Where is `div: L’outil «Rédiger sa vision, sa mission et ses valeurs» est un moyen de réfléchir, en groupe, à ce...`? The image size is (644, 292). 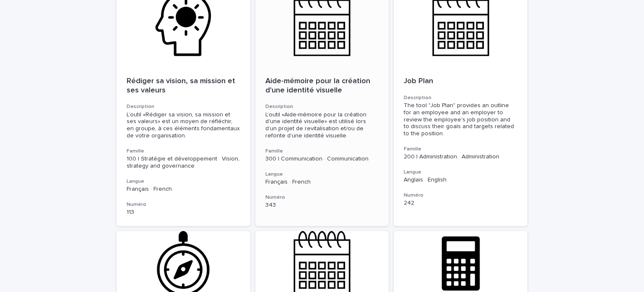 div: L’outil «Rédiger sa vision, sa mission et ses valeurs» est un moyen de réfléchir, en groupe, à ce... is located at coordinates (183, 125).